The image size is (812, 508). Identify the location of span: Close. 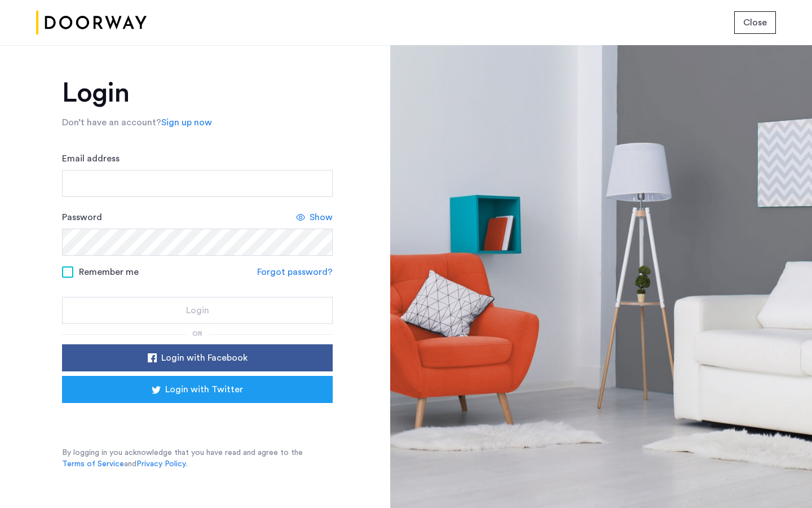
(755, 23).